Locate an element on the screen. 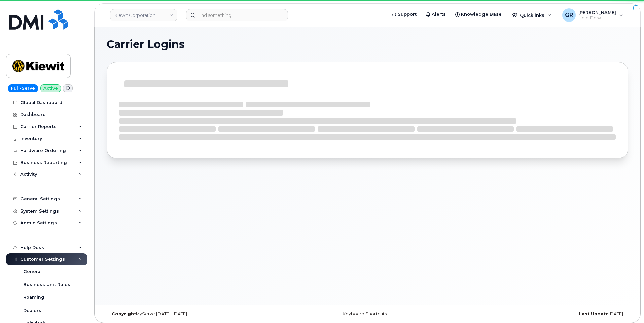 This screenshot has height=323, width=644. strong: Last Update is located at coordinates (594, 314).